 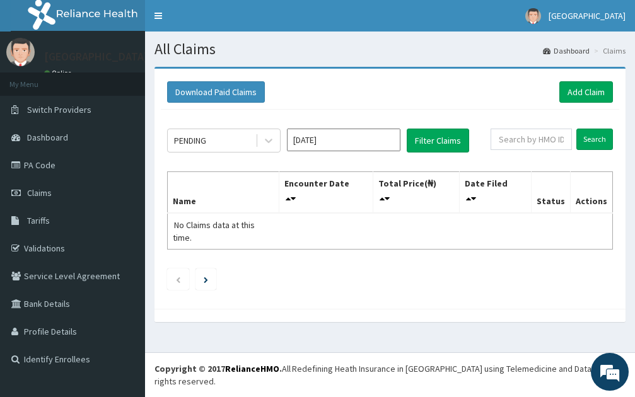 I want to click on input: Search, so click(x=594, y=139).